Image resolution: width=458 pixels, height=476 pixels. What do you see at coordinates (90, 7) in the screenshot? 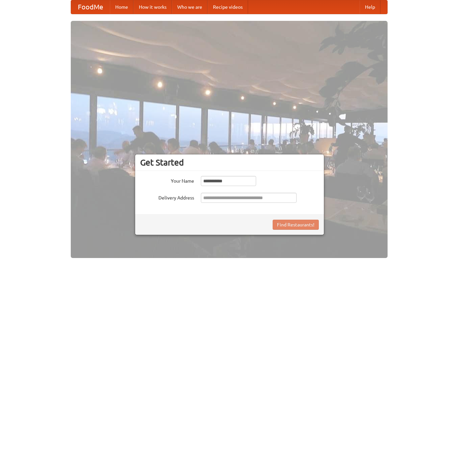
I see `a: FoodMe` at bounding box center [90, 7].